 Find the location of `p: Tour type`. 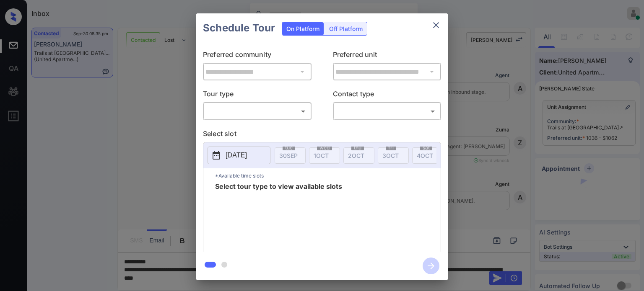

p: Tour type is located at coordinates (257, 96).